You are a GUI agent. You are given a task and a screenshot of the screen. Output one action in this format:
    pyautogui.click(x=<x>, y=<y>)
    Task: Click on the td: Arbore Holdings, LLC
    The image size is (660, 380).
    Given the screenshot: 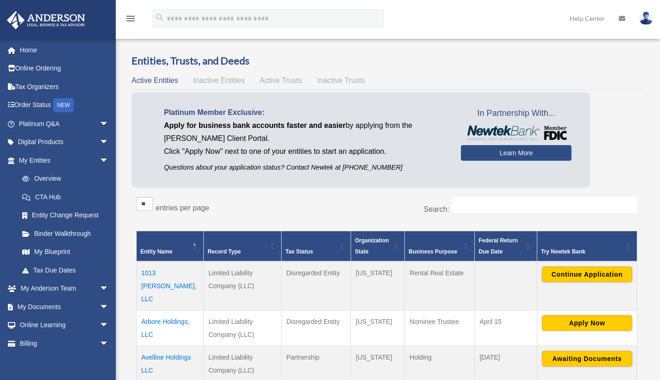 What is the action you would take?
    pyautogui.click(x=170, y=328)
    